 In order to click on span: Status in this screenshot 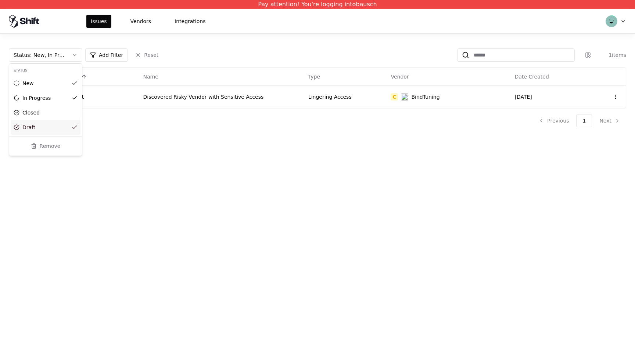, I will do `click(21, 70)`.